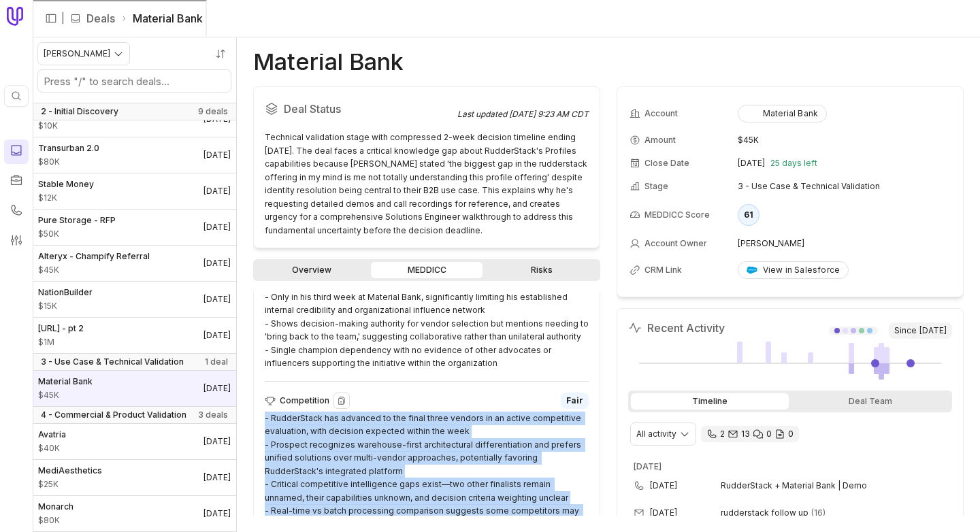 The image size is (980, 532). What do you see at coordinates (676, 244) in the screenshot?
I see `span: Account Owner` at bounding box center [676, 244].